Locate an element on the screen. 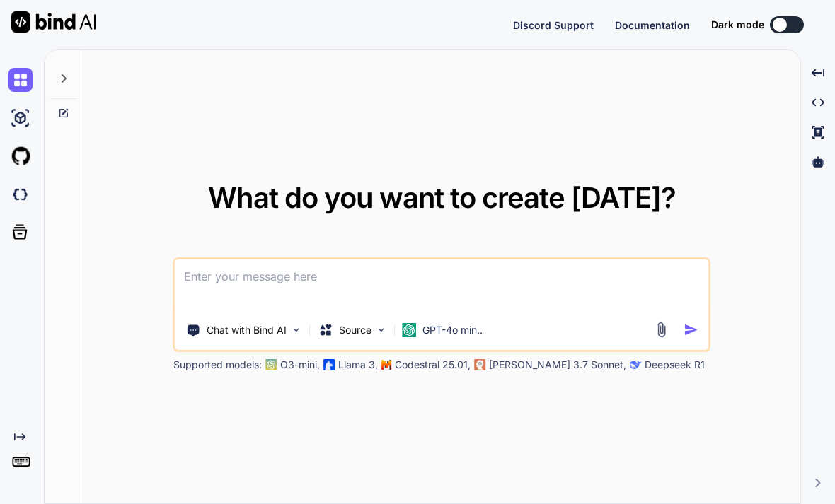 This screenshot has width=835, height=504. button: Documentation is located at coordinates (653, 25).